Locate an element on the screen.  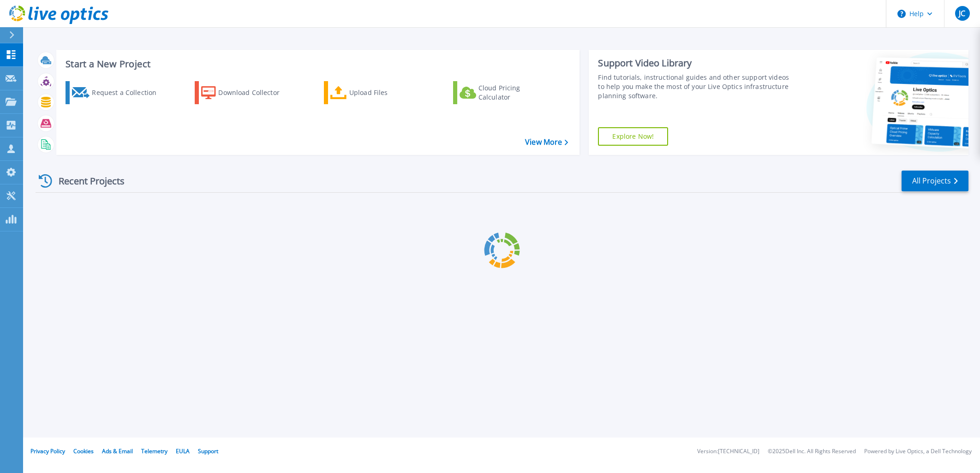
div: Recent Projects is located at coordinates (86, 180).